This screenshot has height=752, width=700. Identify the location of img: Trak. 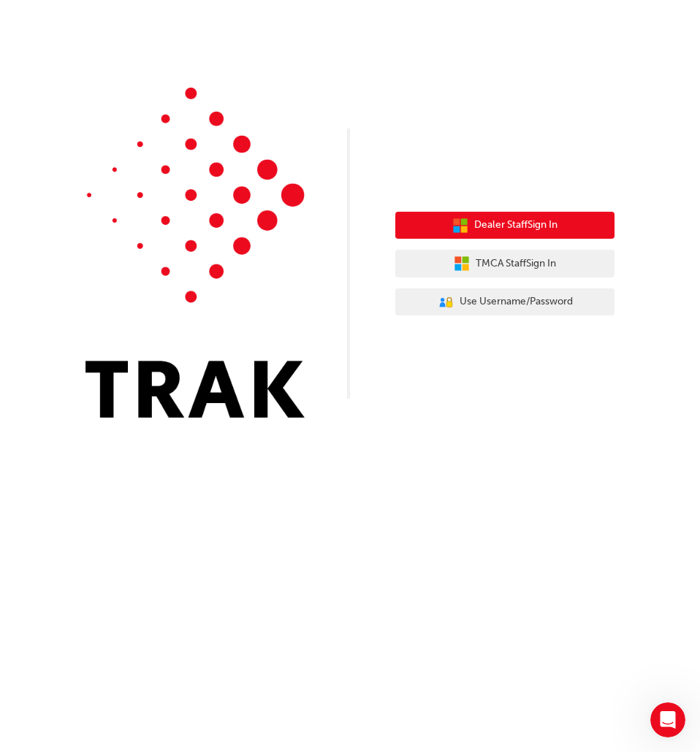
(195, 253).